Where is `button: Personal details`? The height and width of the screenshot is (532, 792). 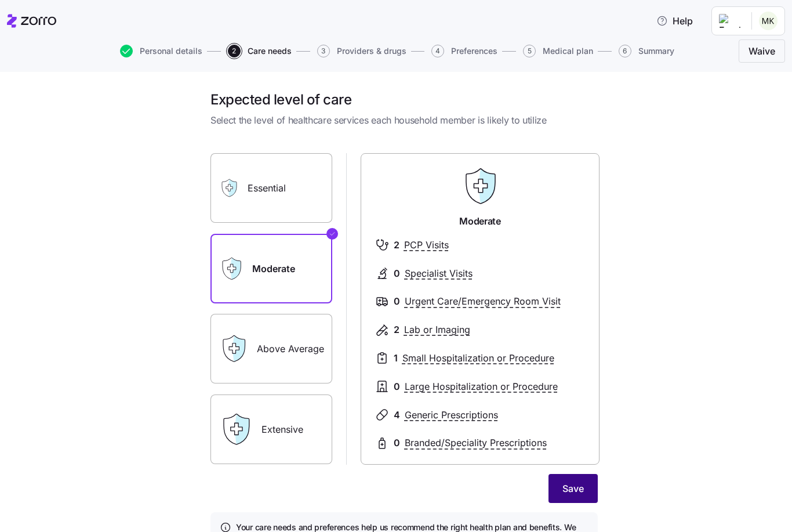
button: Personal details is located at coordinates (162, 51).